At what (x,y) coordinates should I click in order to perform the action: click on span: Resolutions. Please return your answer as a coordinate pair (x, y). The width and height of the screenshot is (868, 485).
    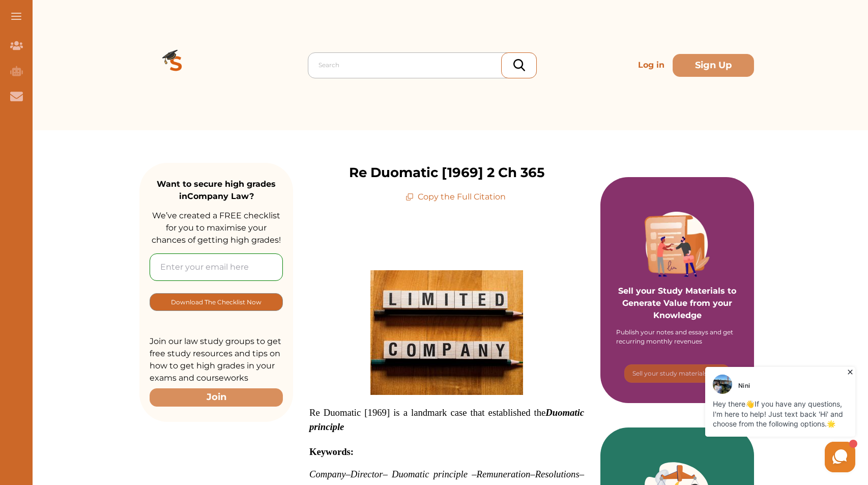
    Looking at the image, I should click on (557, 474).